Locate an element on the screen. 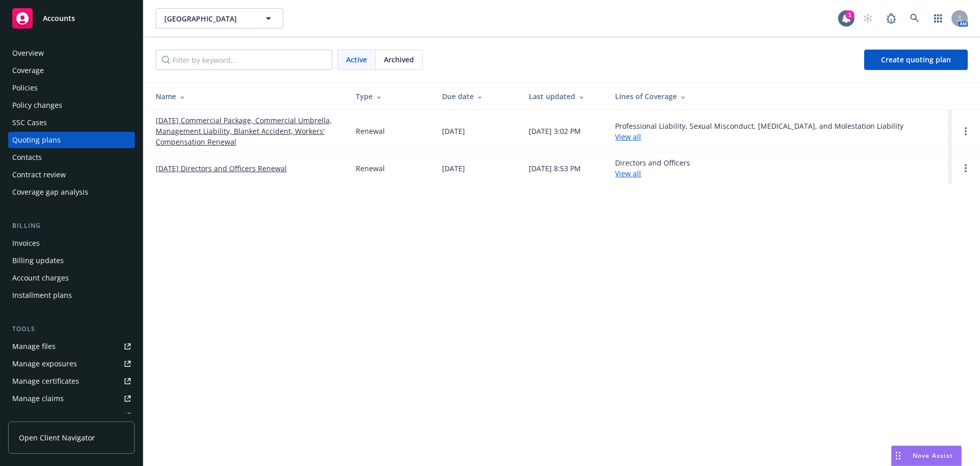  a: Create quoting plan is located at coordinates (916, 60).